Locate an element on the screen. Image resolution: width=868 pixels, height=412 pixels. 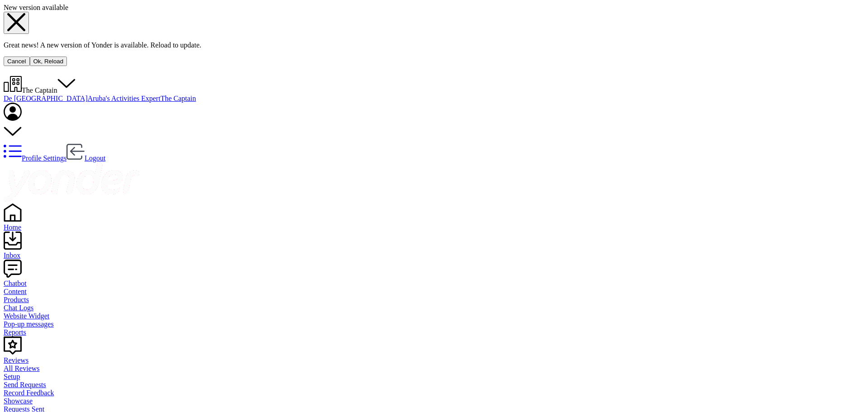
a: Pop-up messages is located at coordinates (434, 324).